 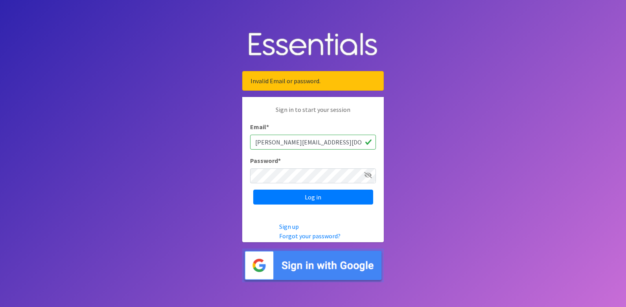 I want to click on input: Log in, so click(x=313, y=197).